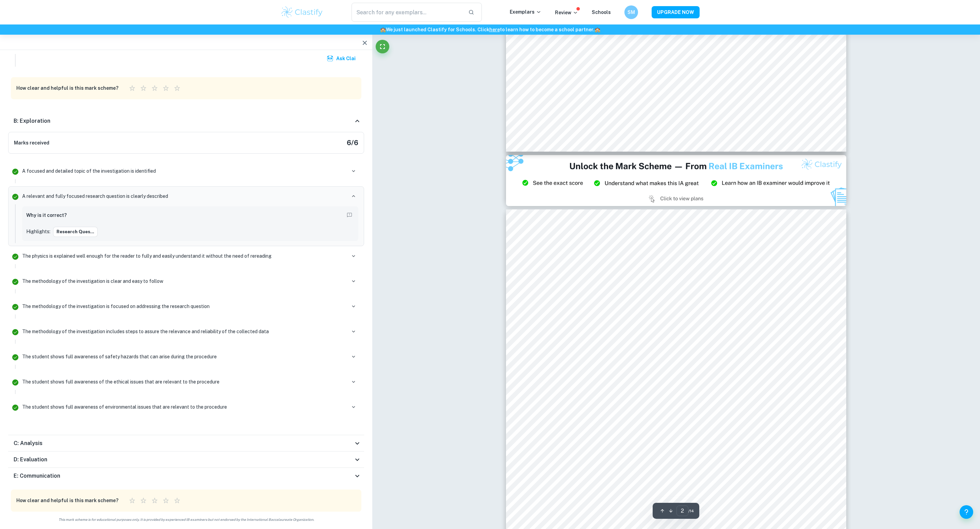 This screenshot has width=980, height=529. What do you see at coordinates (302, 13) in the screenshot?
I see `a: Clastify logo` at bounding box center [302, 13].